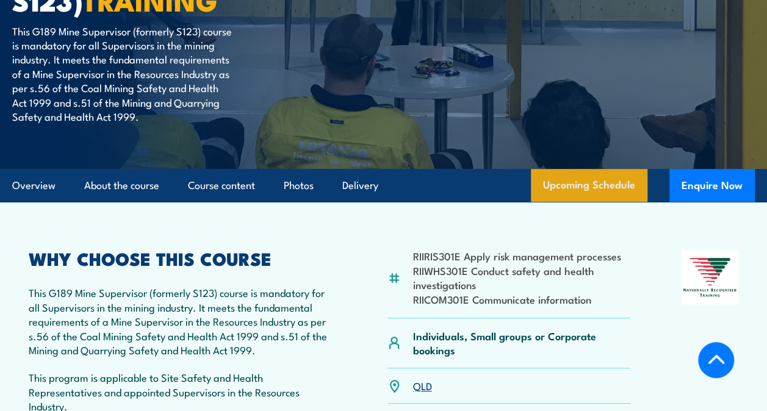 This screenshot has width=767, height=411. What do you see at coordinates (710, 277) in the screenshot?
I see `img: Nationally Recognised Training logo.` at bounding box center [710, 277].